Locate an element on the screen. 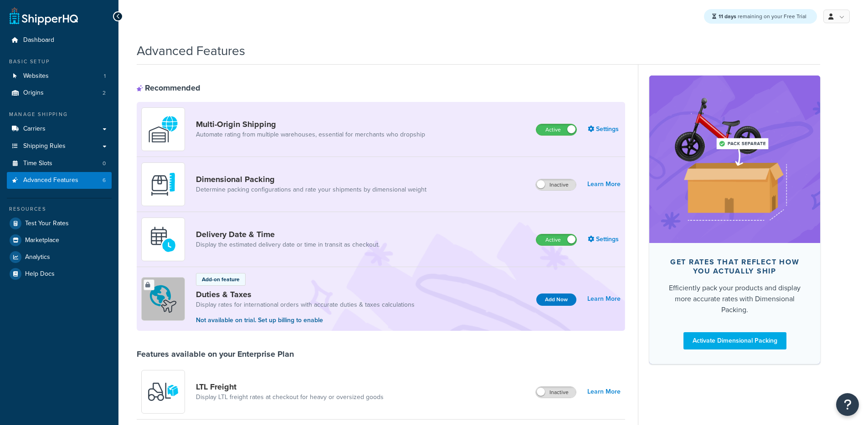 Image resolution: width=868 pixels, height=425 pixels. a: Test Your Rates is located at coordinates (59, 223).